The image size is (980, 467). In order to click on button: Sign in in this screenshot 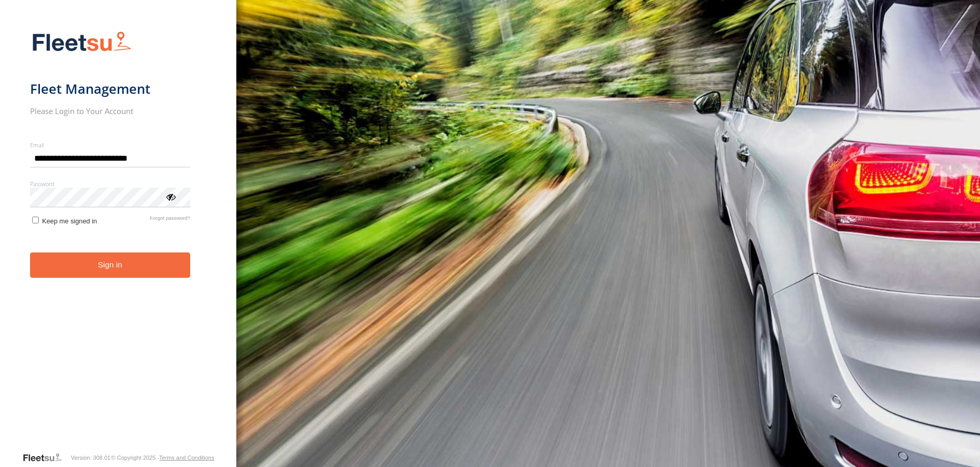, I will do `click(110, 264)`.